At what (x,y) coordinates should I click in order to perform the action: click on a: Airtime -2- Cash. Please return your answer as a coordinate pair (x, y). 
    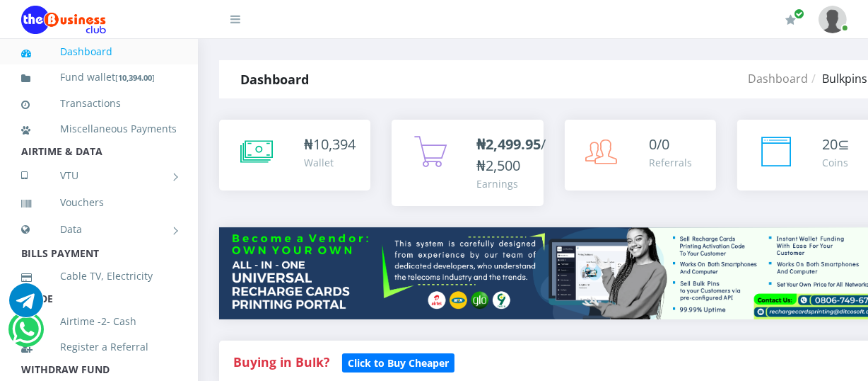
    Looking at the image, I should click on (99, 321).